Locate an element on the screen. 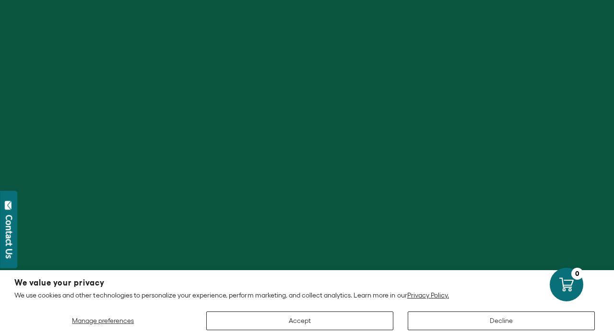 This screenshot has width=614, height=335. a: Privacy Policy. is located at coordinates (428, 295).